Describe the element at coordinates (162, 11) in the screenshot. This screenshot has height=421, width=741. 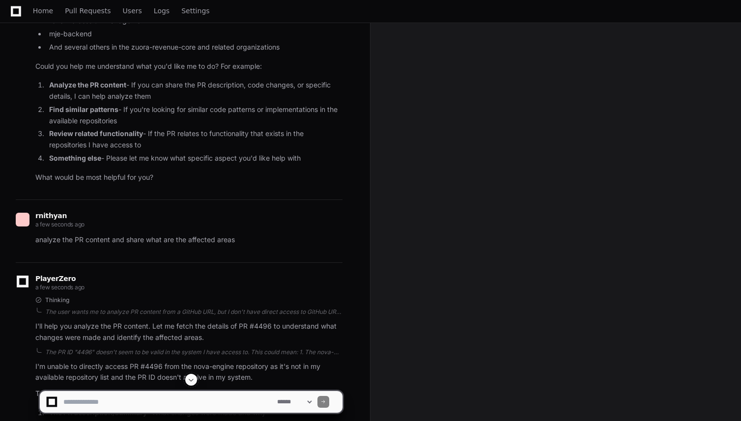
I see `span: Logs` at that location.